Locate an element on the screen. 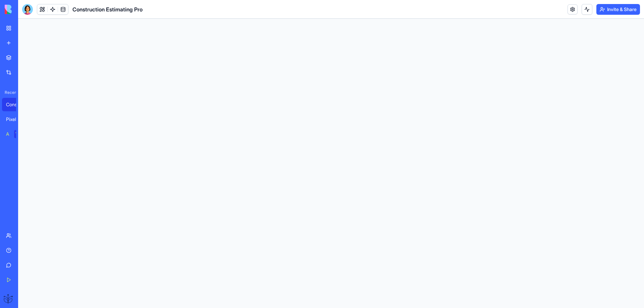 The height and width of the screenshot is (308, 644). div: AI Logo Generator is located at coordinates (8, 134).